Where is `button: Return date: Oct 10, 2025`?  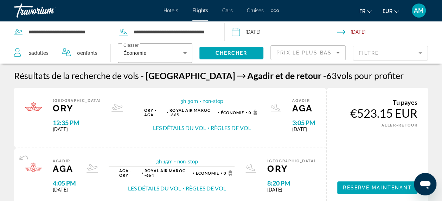 button: Return date: Oct 10, 2025 is located at coordinates (390, 32).